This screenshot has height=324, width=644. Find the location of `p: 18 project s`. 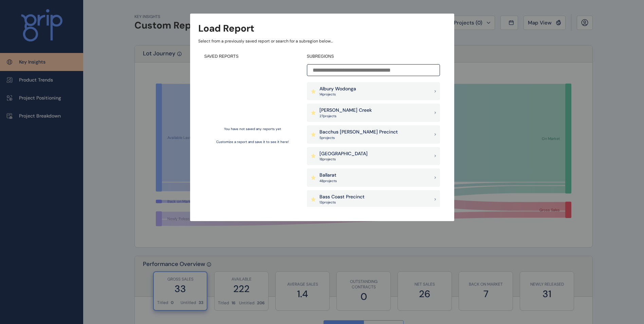

p: 18 project s is located at coordinates (344, 159).